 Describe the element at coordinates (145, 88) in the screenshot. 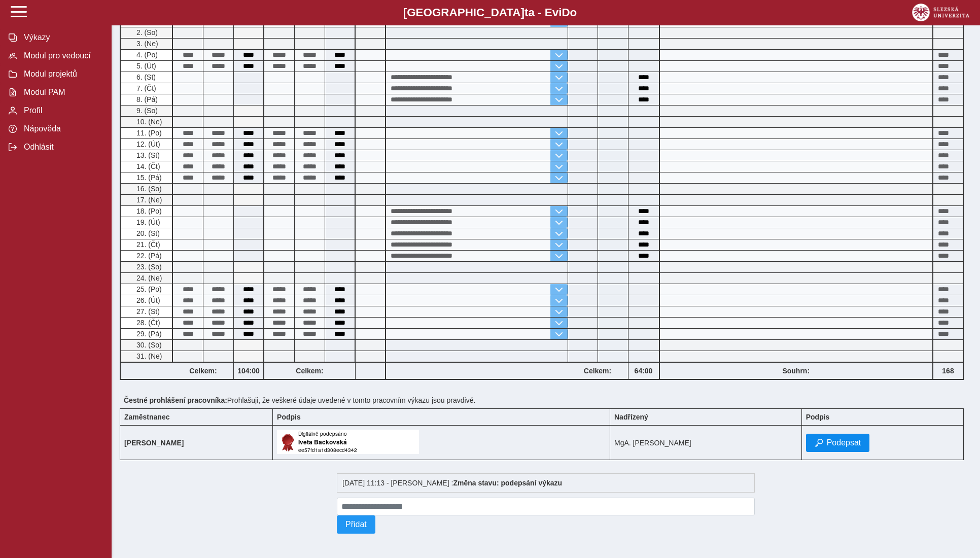

I see `span: 7. (Čt)` at that location.